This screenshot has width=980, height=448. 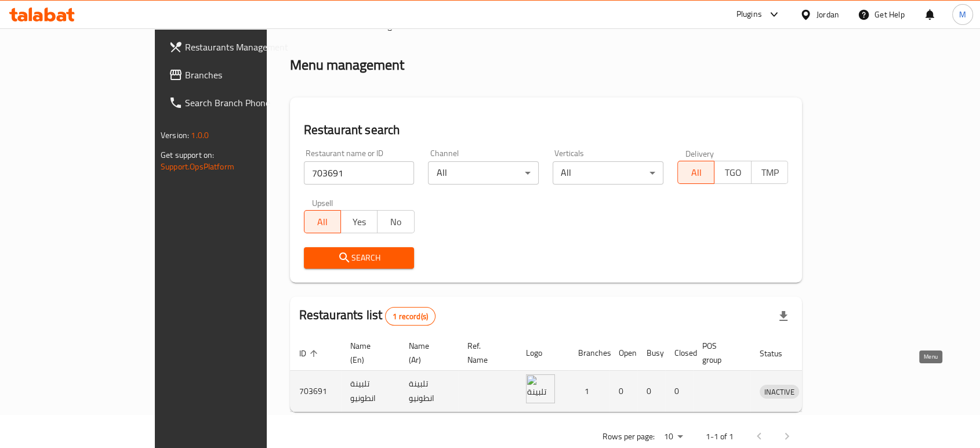 What do you see at coordinates (410, 316) in the screenshot?
I see `span: 1 record(s)` at bounding box center [410, 316].